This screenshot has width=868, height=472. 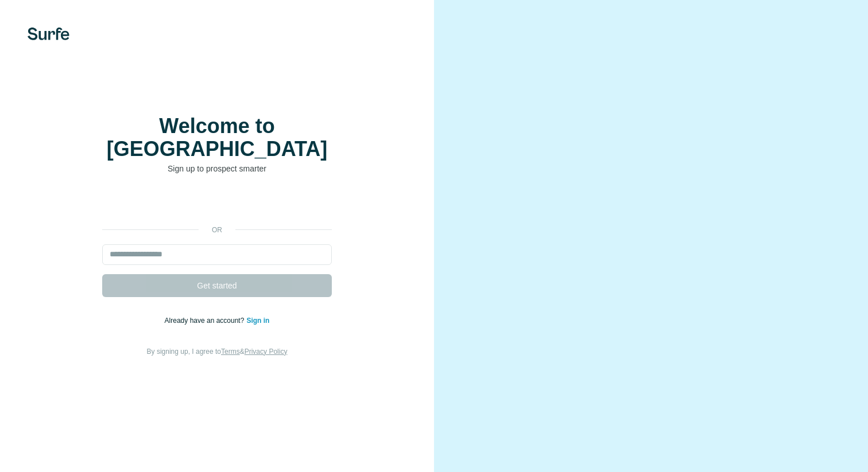 What do you see at coordinates (230, 351) in the screenshot?
I see `a: Terms` at bounding box center [230, 351].